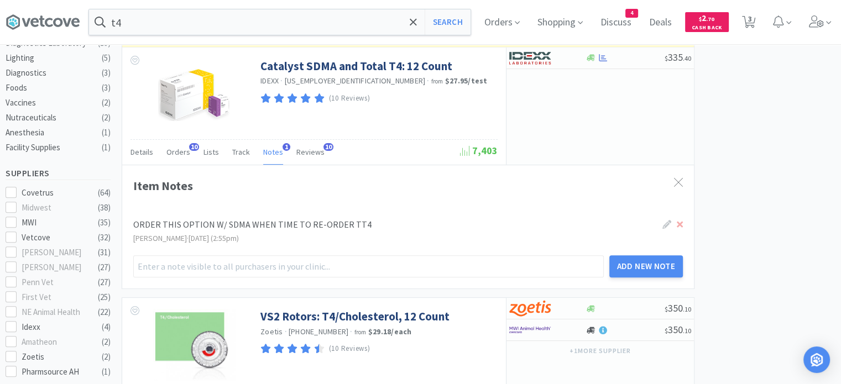 The image size is (841, 384). Describe the element at coordinates (616, 23) in the screenshot. I see `a: Discuss4` at that location.